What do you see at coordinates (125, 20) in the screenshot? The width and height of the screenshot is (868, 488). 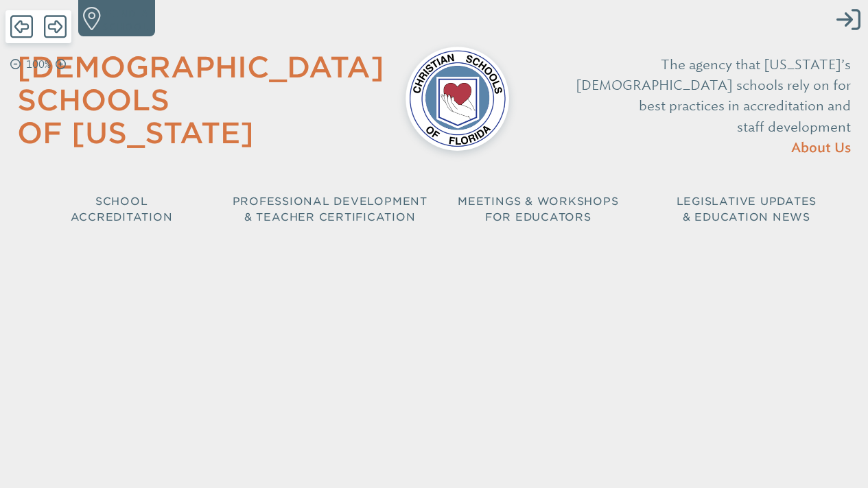 I see `p: Find a school` at bounding box center [125, 20].